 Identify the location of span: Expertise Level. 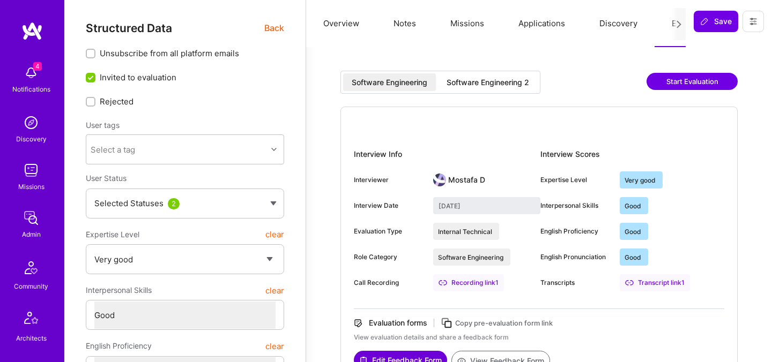
(113, 235).